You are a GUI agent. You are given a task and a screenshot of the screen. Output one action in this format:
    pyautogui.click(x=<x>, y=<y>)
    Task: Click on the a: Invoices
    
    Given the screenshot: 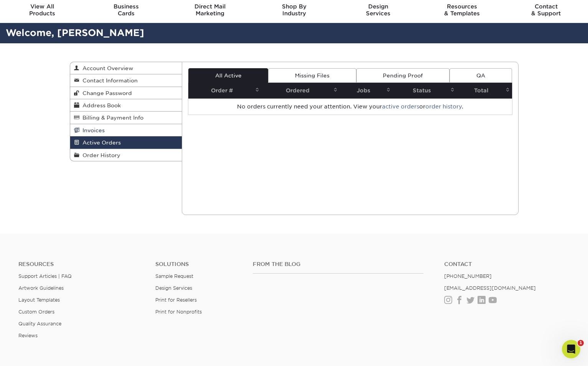 What is the action you would take?
    pyautogui.click(x=126, y=131)
    